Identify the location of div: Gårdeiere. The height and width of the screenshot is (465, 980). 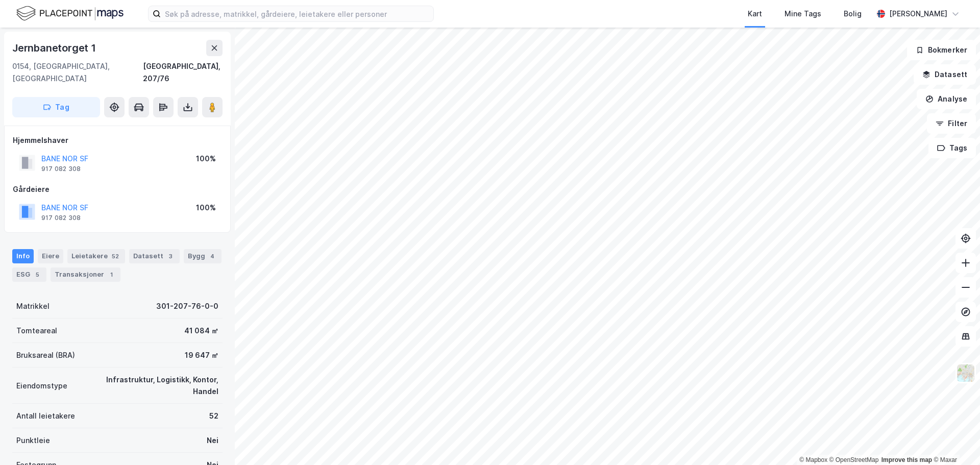
(117, 190).